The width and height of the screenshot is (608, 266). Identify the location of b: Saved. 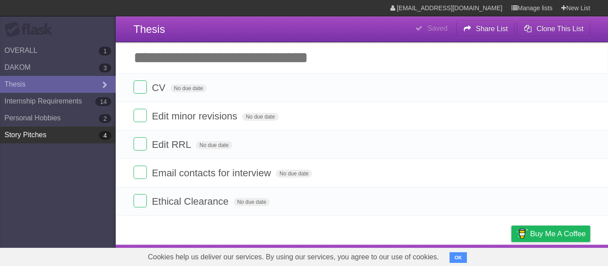
(437, 28).